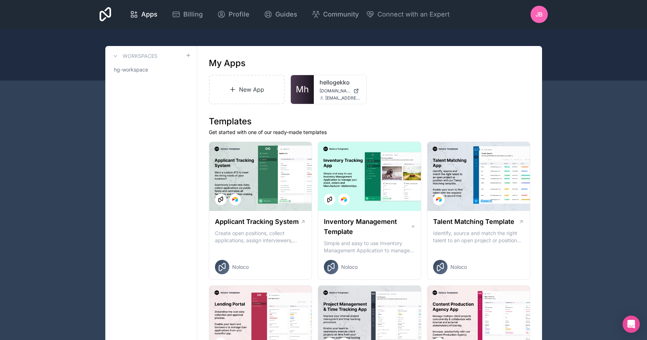 This screenshot has width=647, height=340. What do you see at coordinates (227, 63) in the screenshot?
I see `h1: My Apps` at bounding box center [227, 63].